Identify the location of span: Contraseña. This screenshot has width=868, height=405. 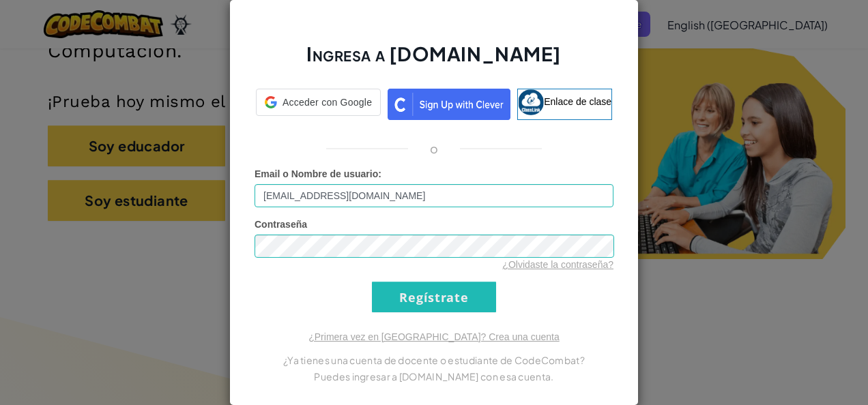
(280, 224).